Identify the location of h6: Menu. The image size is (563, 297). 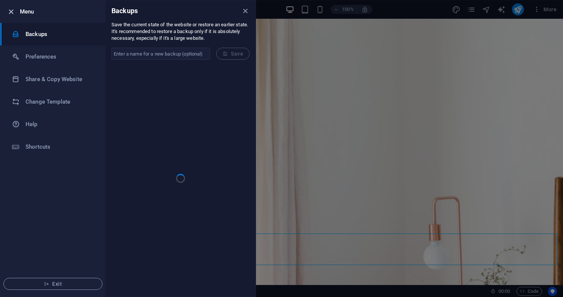
(60, 12).